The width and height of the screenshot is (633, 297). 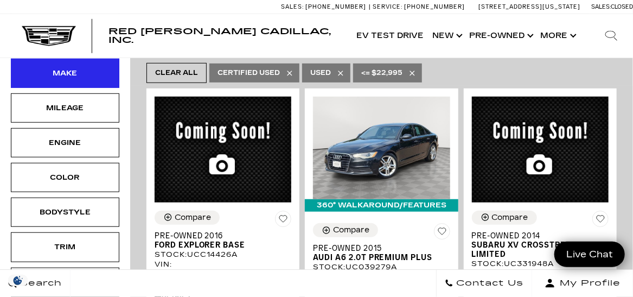 What do you see at coordinates (590, 254) in the screenshot?
I see `a: Live Chat` at bounding box center [590, 254].